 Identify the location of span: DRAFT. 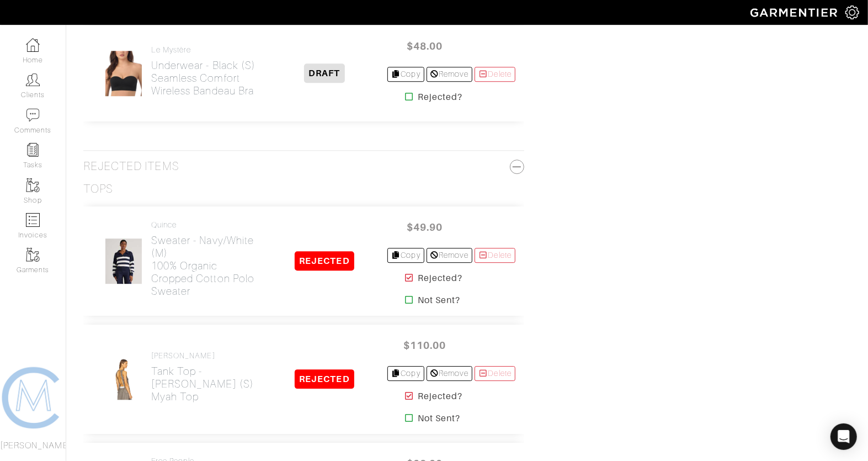
(324, 73).